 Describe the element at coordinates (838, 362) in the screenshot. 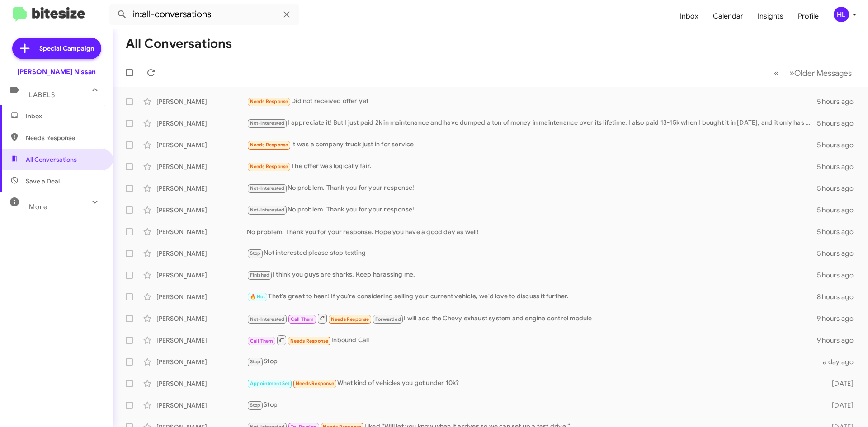

I see `div: a day ago` at that location.